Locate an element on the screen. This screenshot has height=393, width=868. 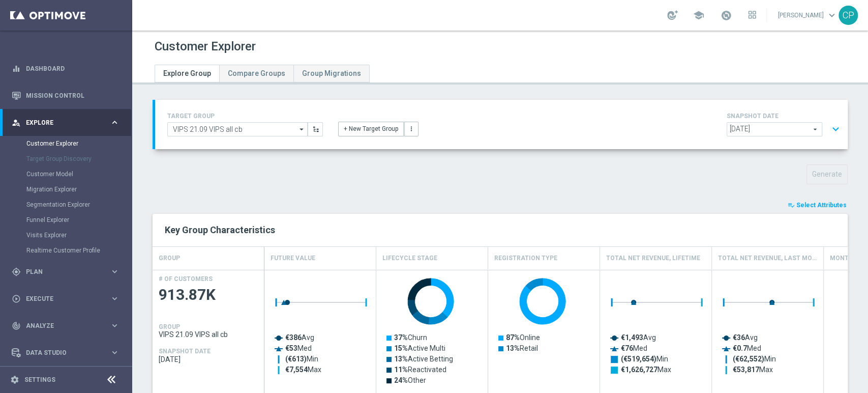
div: Analyze is located at coordinates (61, 326).